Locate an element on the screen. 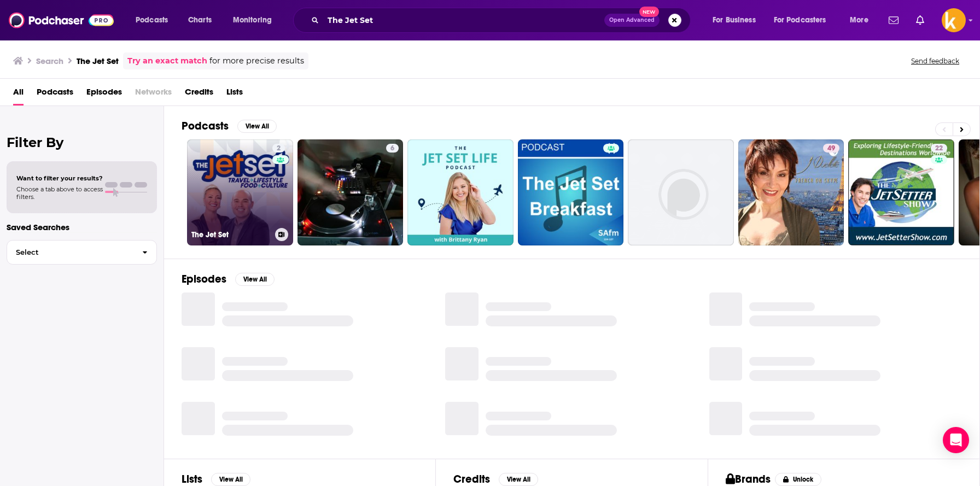 This screenshot has width=980, height=486. input: Search podcasts, credits, & more... is located at coordinates (464, 20).